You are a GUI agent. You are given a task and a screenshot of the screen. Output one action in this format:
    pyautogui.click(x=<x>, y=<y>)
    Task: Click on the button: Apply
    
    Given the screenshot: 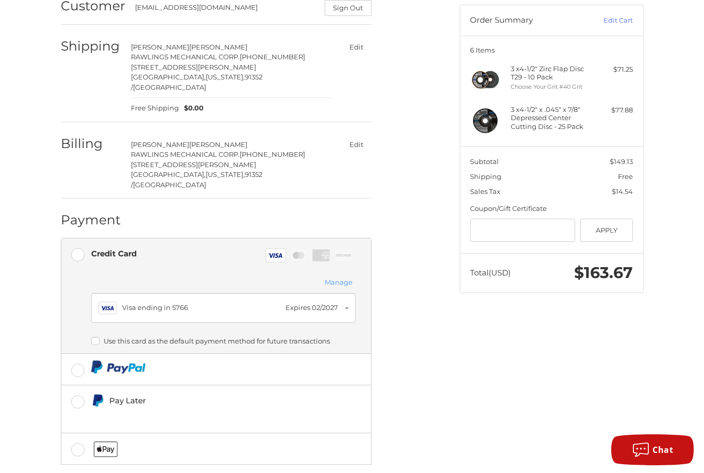 What is the action you would take?
    pyautogui.click(x=607, y=230)
    